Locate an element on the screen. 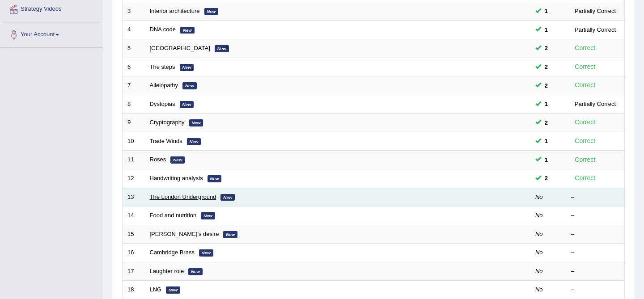 The width and height of the screenshot is (644, 299). a: Allelopathy is located at coordinates (164, 85).